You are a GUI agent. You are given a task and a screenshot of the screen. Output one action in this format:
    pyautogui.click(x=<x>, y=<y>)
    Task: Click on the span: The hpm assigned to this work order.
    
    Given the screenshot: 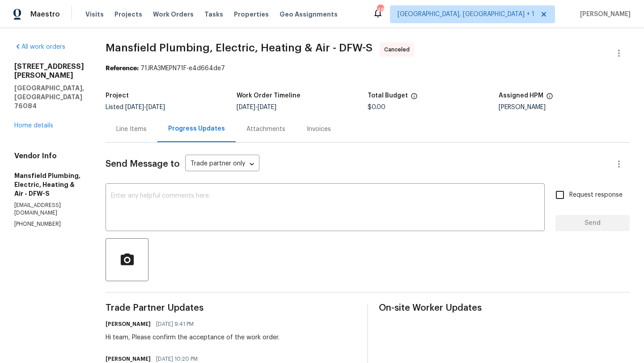 What is the action you would take?
    pyautogui.click(x=550, y=98)
    